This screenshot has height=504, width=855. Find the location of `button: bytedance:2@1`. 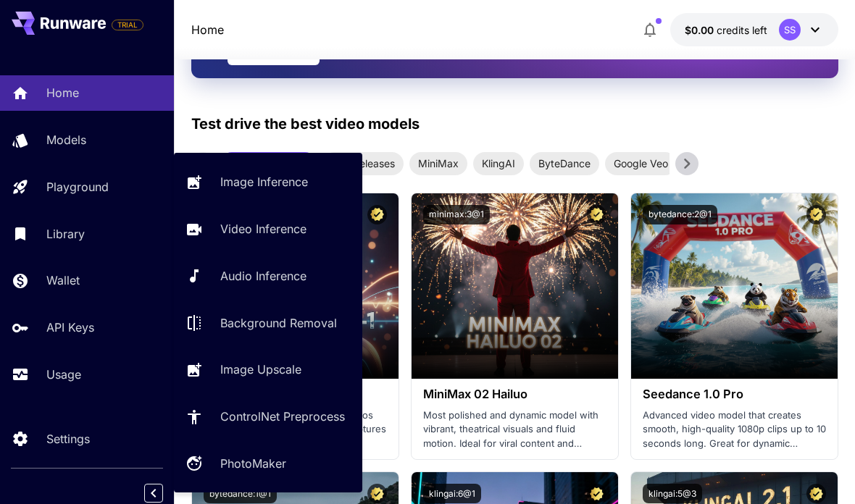

button: bytedance:2@1 is located at coordinates (680, 214).